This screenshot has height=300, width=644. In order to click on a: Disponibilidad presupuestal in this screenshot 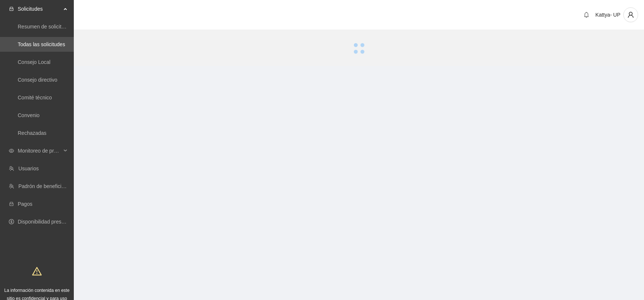, I will do `click(49, 222)`.